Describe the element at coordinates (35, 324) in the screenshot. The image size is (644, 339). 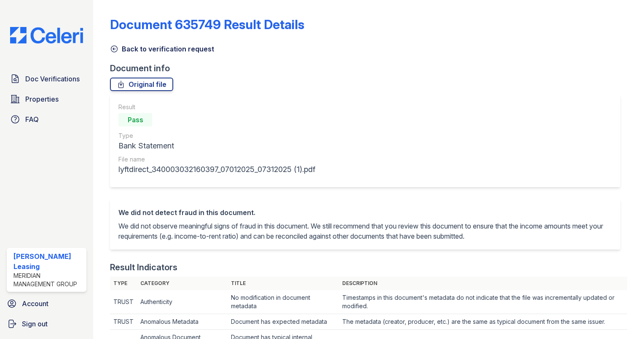
I see `span: Sign out` at that location.